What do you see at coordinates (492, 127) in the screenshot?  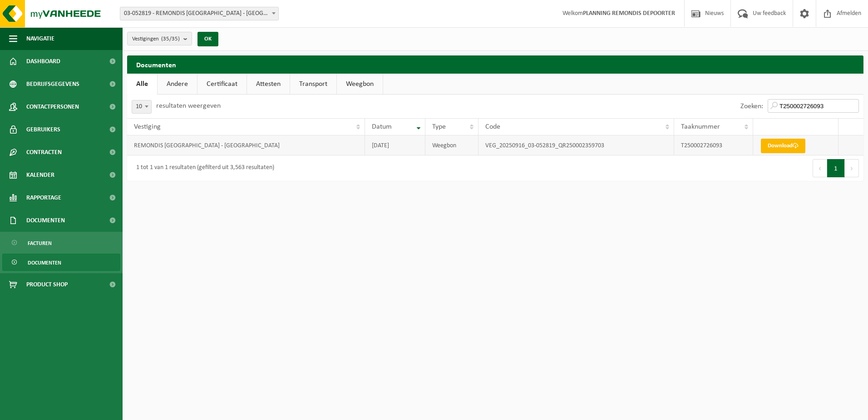 I see `span: Code` at bounding box center [492, 127].